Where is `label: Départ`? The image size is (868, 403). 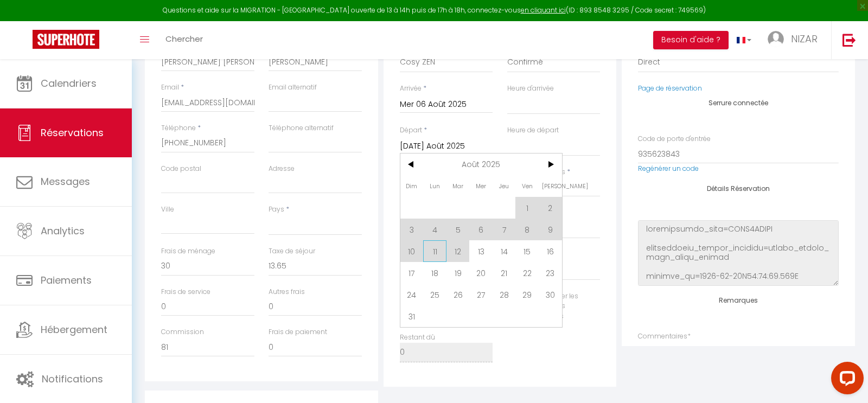
label: Départ is located at coordinates (411, 130).